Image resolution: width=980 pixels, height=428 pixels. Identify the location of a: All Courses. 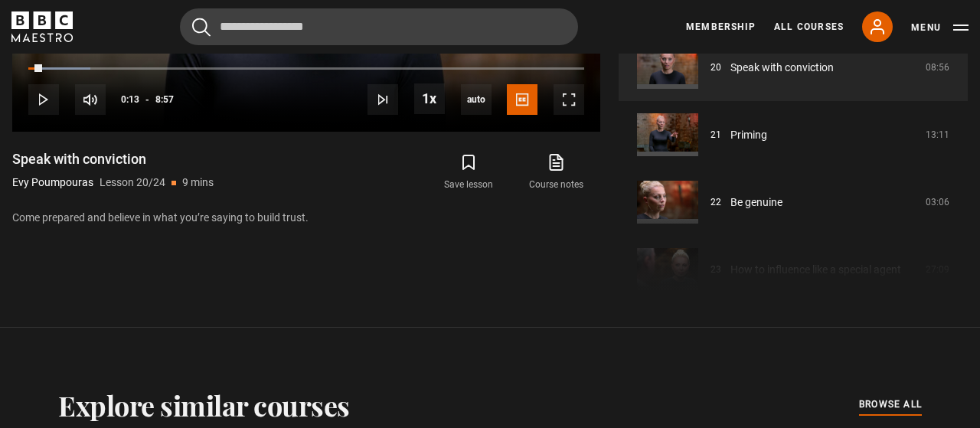
(808, 27).